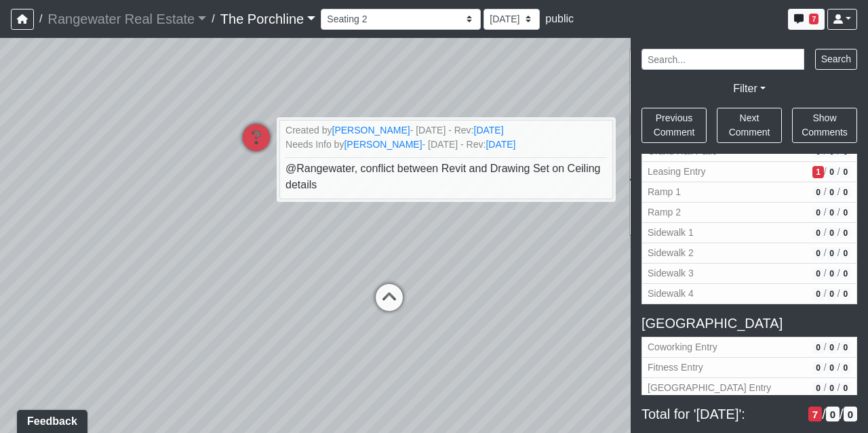 Image resolution: width=868 pixels, height=433 pixels. What do you see at coordinates (806, 19) in the screenshot?
I see `button: 7` at bounding box center [806, 19].